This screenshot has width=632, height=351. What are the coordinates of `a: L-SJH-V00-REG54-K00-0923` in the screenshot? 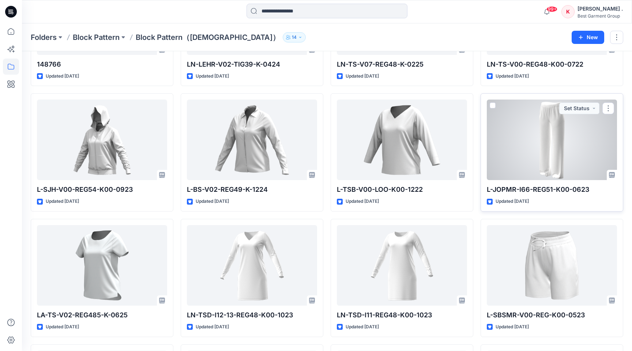 It's located at (102, 140).